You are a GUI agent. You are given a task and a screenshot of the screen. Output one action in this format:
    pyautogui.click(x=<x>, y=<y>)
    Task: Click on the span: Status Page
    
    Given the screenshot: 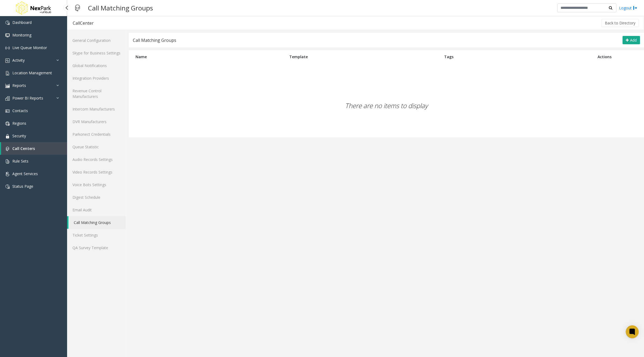 What is the action you would take?
    pyautogui.click(x=23, y=186)
    